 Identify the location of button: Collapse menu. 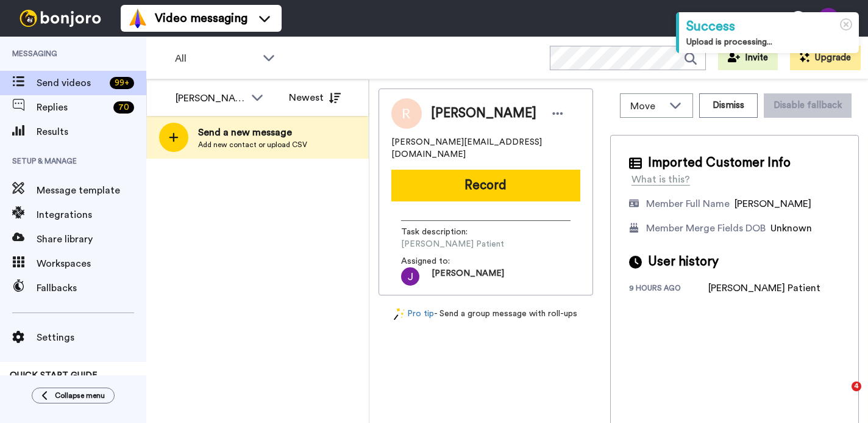
(73, 395).